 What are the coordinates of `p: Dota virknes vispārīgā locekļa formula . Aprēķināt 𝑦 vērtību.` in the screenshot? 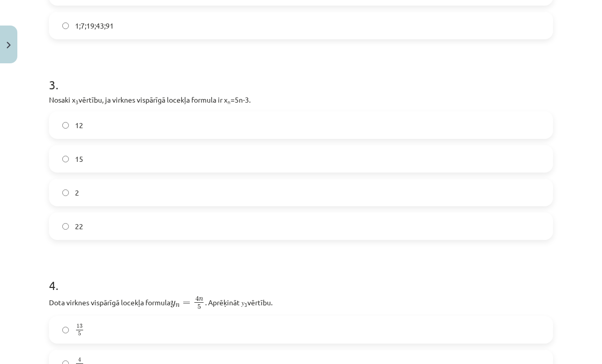 It's located at (301, 302).